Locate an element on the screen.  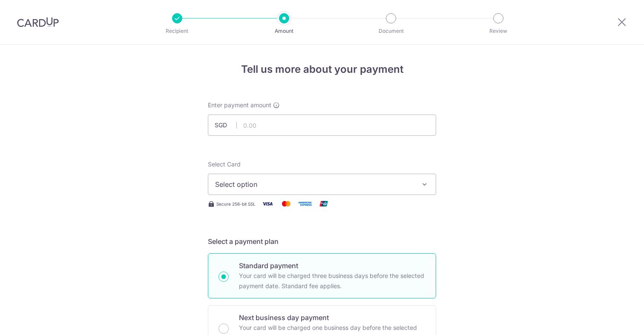
h5: Select a payment plan is located at coordinates (322, 242).